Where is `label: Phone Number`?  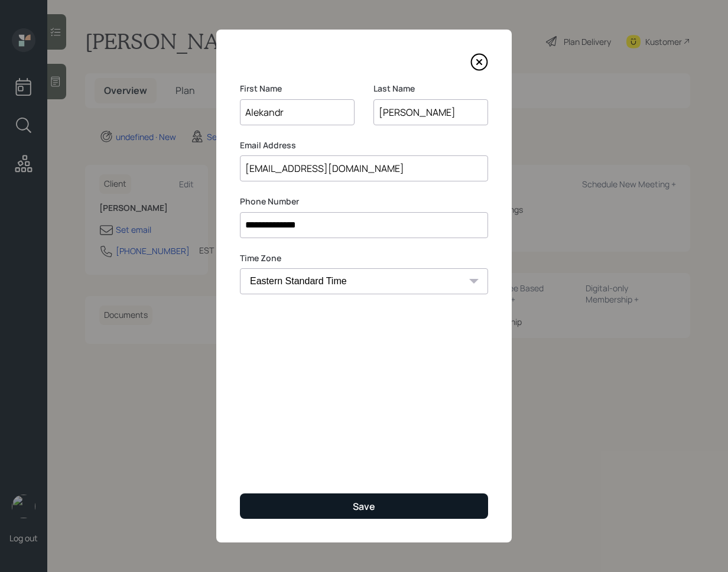 label: Phone Number is located at coordinates (364, 202).